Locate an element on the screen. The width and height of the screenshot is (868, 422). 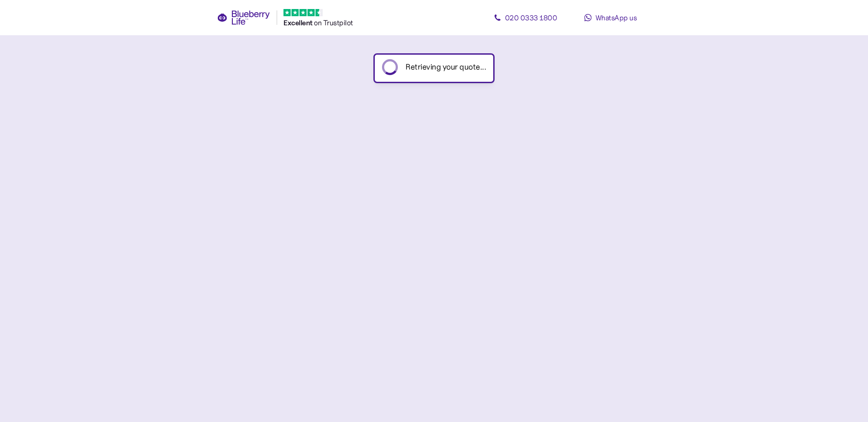
a: WhatsApp us is located at coordinates (610, 17).